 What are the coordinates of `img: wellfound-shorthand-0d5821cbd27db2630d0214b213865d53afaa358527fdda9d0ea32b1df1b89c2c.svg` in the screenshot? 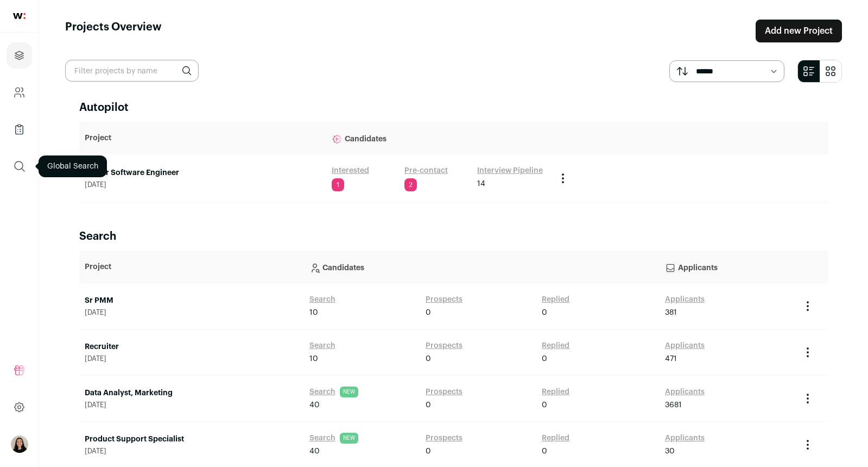 It's located at (19, 16).